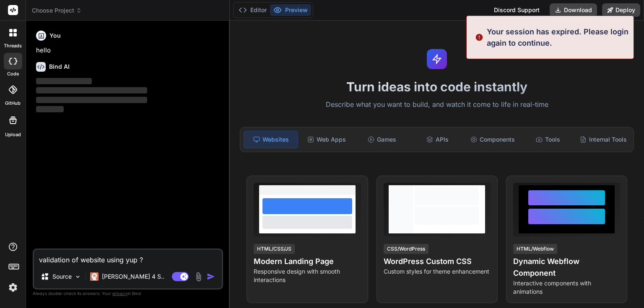 The image size is (644, 308). Describe the element at coordinates (438, 140) in the screenshot. I see `div: APIs` at that location.